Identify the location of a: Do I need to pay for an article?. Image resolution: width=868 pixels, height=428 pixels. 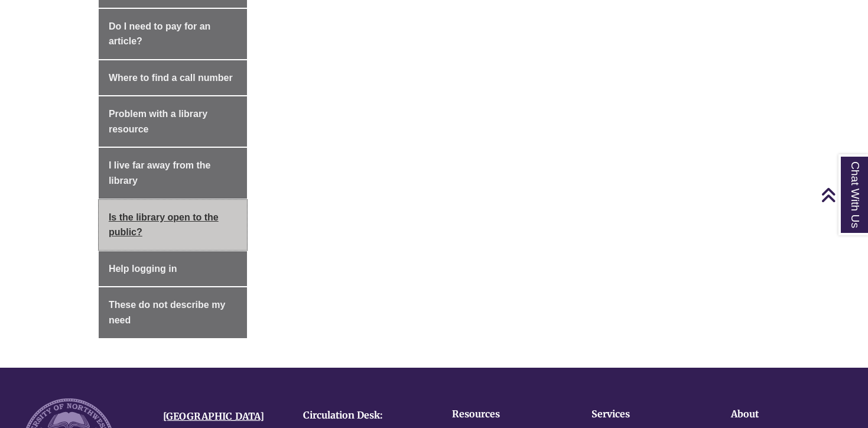
(173, 33).